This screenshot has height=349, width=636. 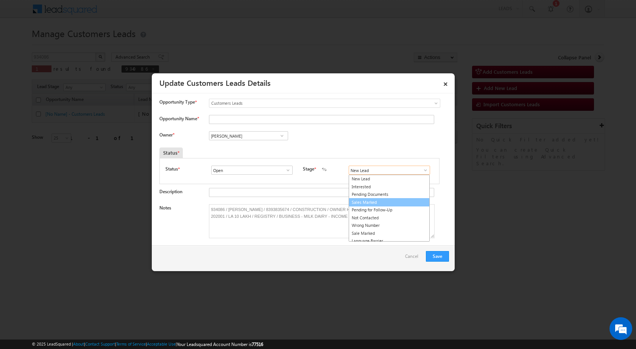 I want to click on a: Cancel, so click(x=413, y=258).